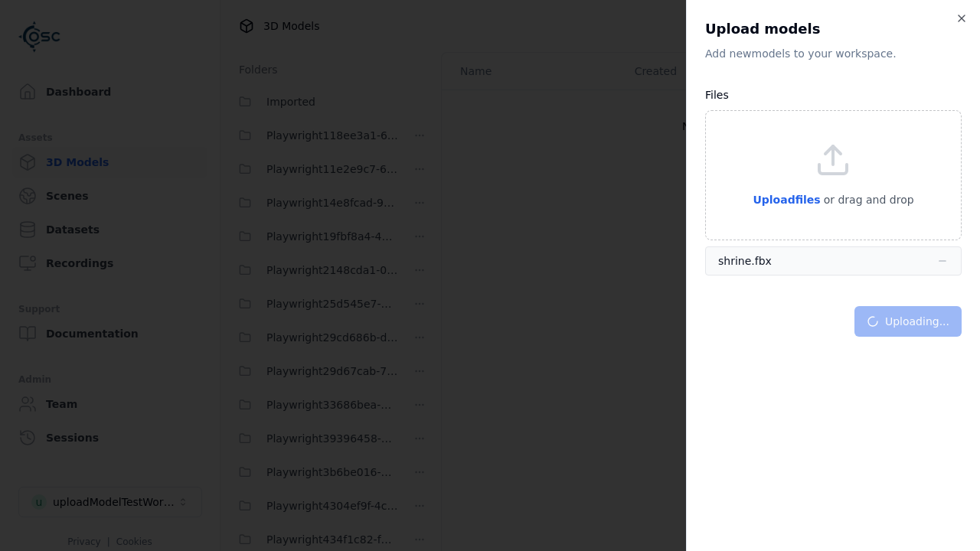  I want to click on span: Upload files, so click(786, 200).